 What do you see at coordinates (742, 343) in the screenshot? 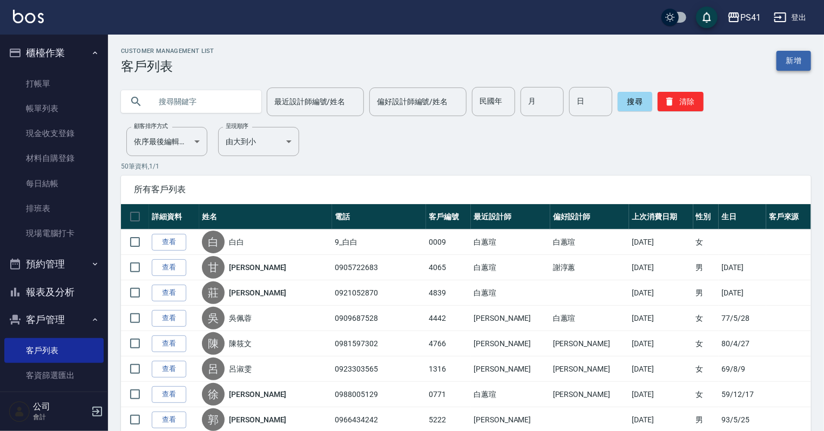
I see `td: 80/4/27` at bounding box center [742, 343].